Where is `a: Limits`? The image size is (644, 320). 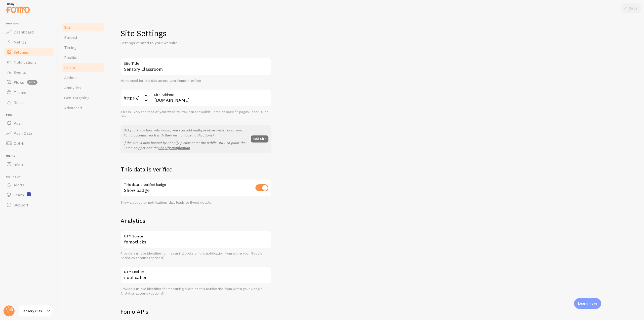
a: Limits is located at coordinates (83, 67).